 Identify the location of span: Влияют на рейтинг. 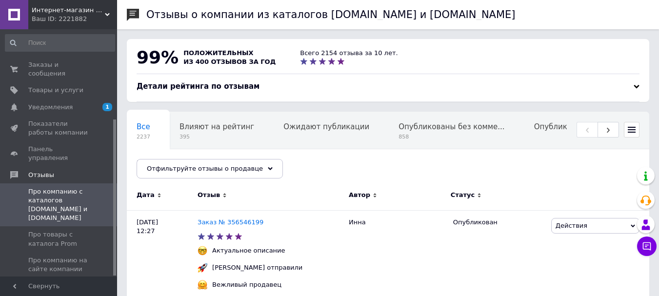
(216, 127).